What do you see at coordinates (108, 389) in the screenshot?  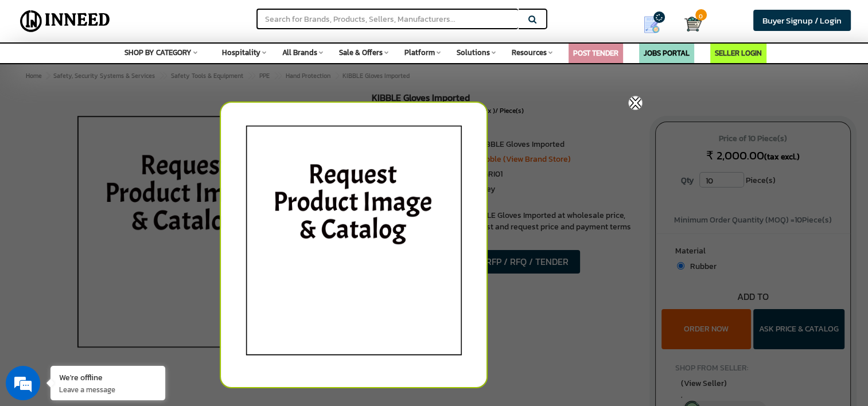 I see `p: Leave a message` at bounding box center [108, 389].